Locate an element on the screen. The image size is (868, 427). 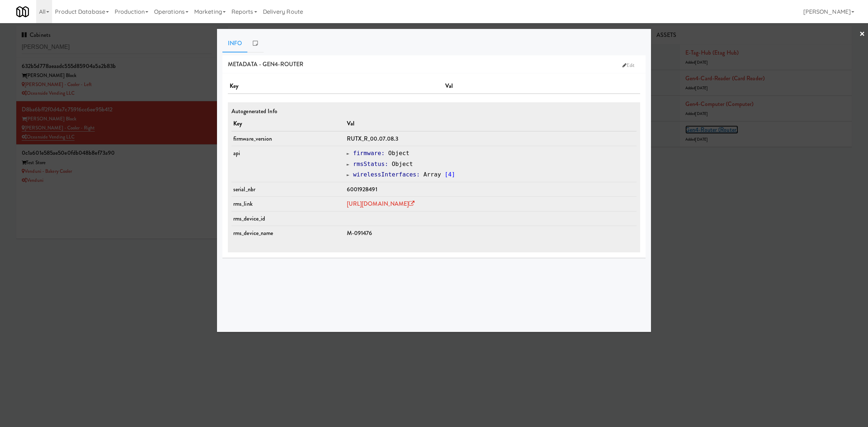
td: api is located at coordinates (288, 164).